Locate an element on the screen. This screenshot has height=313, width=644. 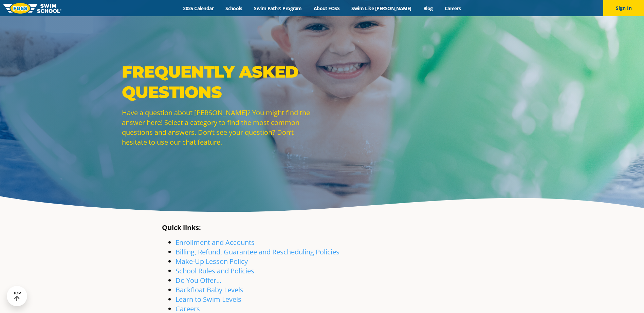
a: Learn to Swim Levels is located at coordinates (209, 299).